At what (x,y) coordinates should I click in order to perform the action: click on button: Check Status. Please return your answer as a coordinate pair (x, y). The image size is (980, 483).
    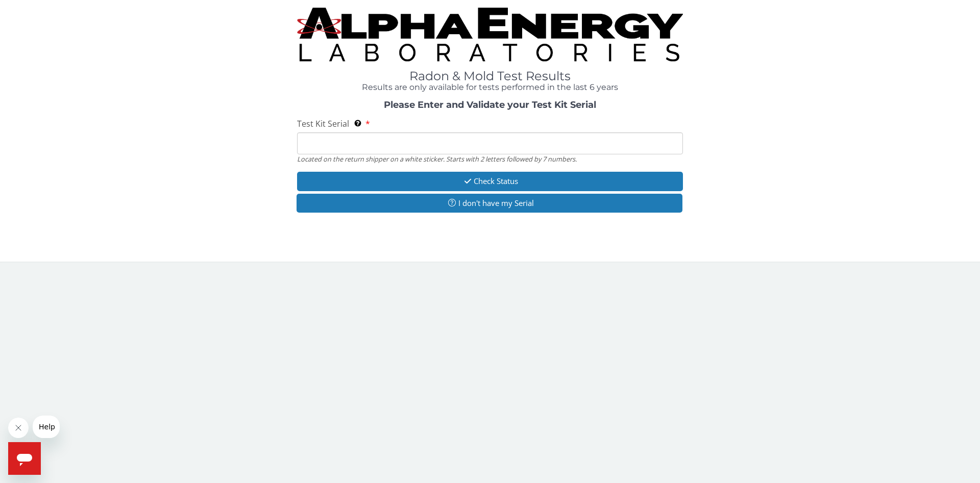
    Looking at the image, I should click on (490, 181).